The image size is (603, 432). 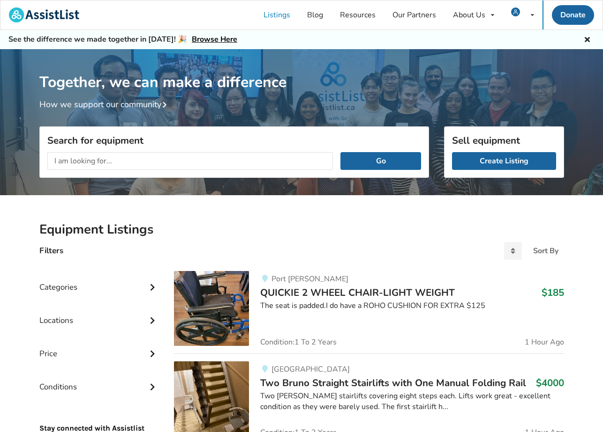 What do you see at coordinates (380, 161) in the screenshot?
I see `button: Go` at bounding box center [380, 161].